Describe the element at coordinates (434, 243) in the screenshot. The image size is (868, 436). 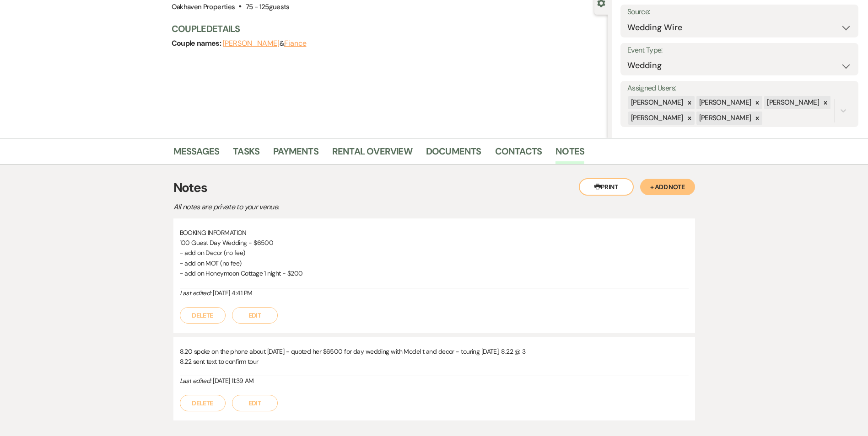
I see `p: 100 Guest Day Wedding - $6500` at that location.